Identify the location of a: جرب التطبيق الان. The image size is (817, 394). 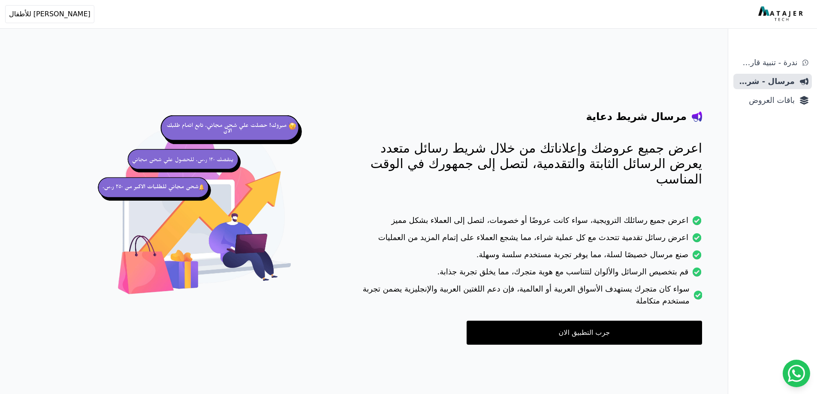
(584, 333).